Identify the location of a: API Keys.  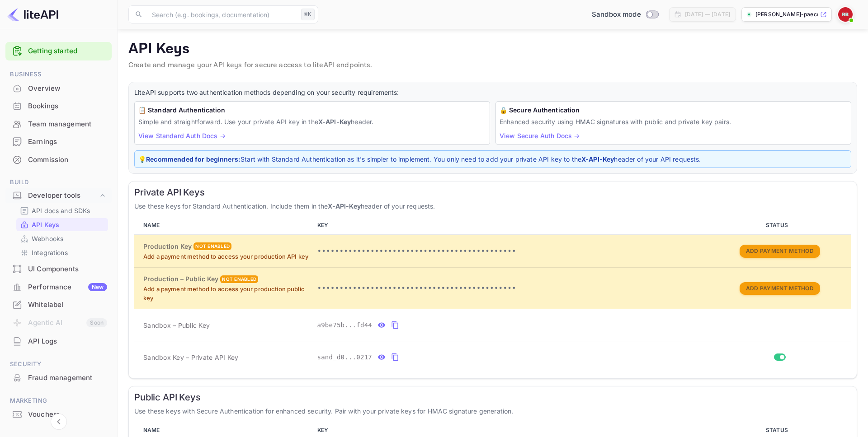
(62, 224).